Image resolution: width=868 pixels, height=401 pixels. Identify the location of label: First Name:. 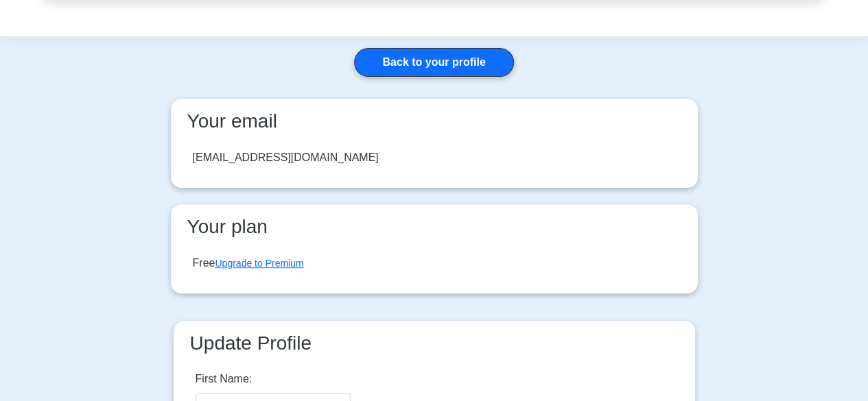
(223, 379).